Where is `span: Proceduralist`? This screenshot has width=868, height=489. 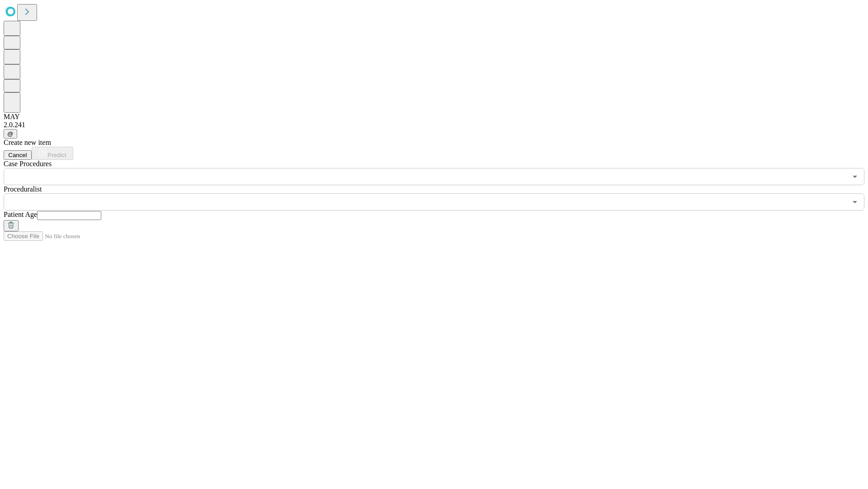
span: Proceduralist is located at coordinates (23, 189).